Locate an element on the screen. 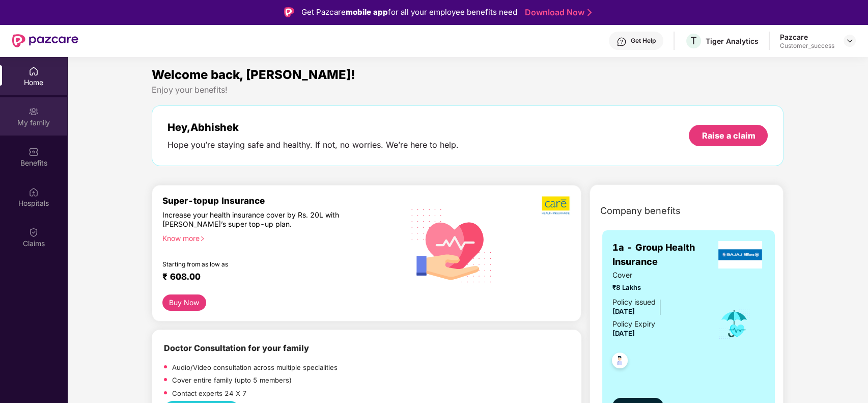 The height and width of the screenshot is (403, 868). img: svg+xml;base64,PHN2ZyBpZD0iRHJvcGRvd24tMzJ4MzIiIHhtbG5zPSJodHRwOi8vd3d3LnczLm9yZy8yMDAwL3N2ZyIgd2... is located at coordinates (850, 41).